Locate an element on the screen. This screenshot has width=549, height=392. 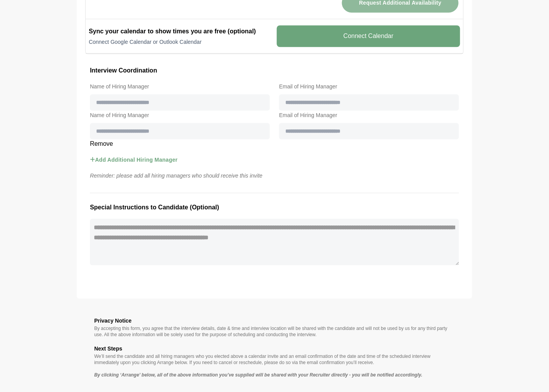
p: Connect Google Calendar or Outlook Calendar is located at coordinates (180, 42).